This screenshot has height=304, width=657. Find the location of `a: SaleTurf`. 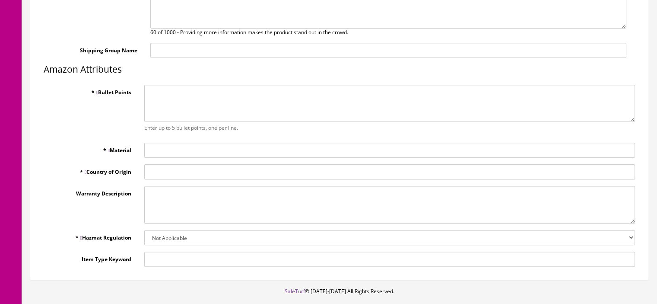

a: SaleTurf is located at coordinates (295, 291).